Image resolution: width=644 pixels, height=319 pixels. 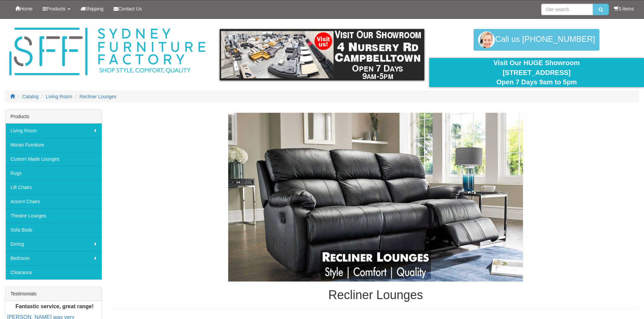 What do you see at coordinates (94, 9) in the screenshot?
I see `span: Shipping` at bounding box center [94, 9].